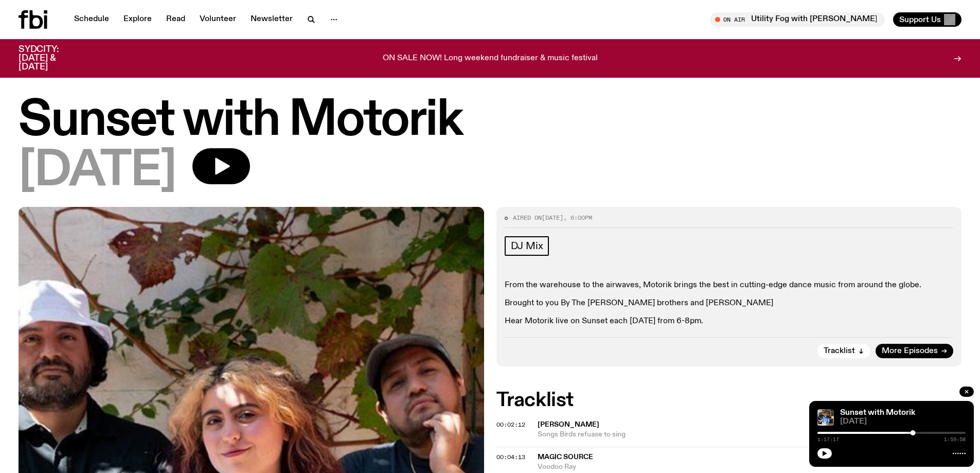 The height and width of the screenshot is (473, 980). I want to click on a: DJ Mix, so click(527, 246).